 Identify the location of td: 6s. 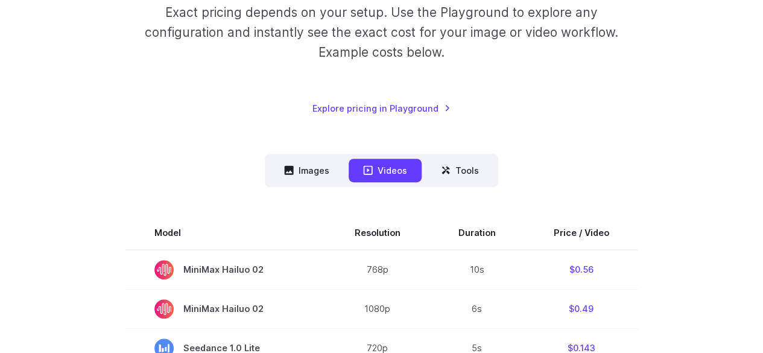
(477, 308).